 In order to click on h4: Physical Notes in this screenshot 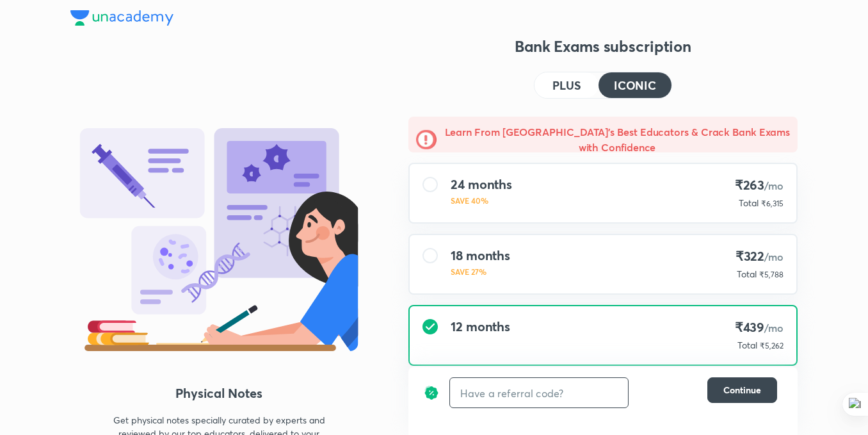, I will do `click(219, 393)`.